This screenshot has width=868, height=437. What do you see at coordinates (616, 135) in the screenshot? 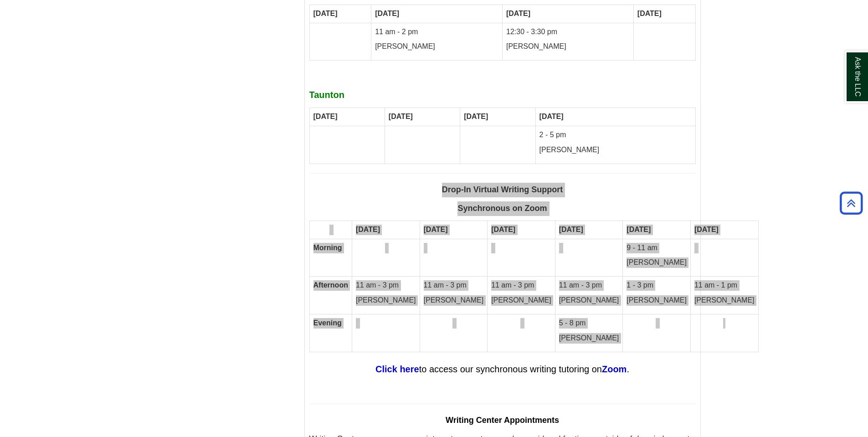
I see `p: 2 - 5 pm` at bounding box center [616, 135].